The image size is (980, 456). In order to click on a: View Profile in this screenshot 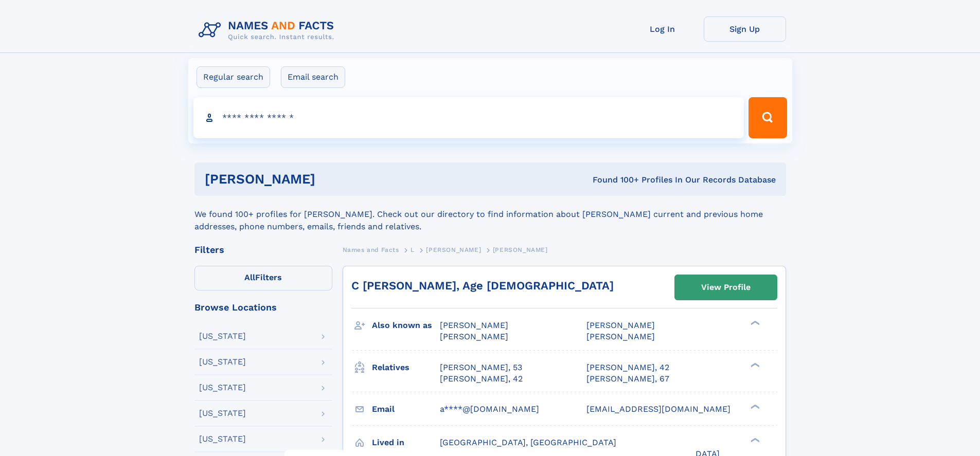, I will do `click(726, 287)`.